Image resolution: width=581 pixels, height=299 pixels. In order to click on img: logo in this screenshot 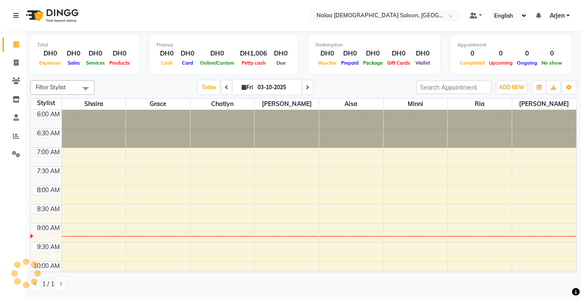, I will do `click(51, 15)`.